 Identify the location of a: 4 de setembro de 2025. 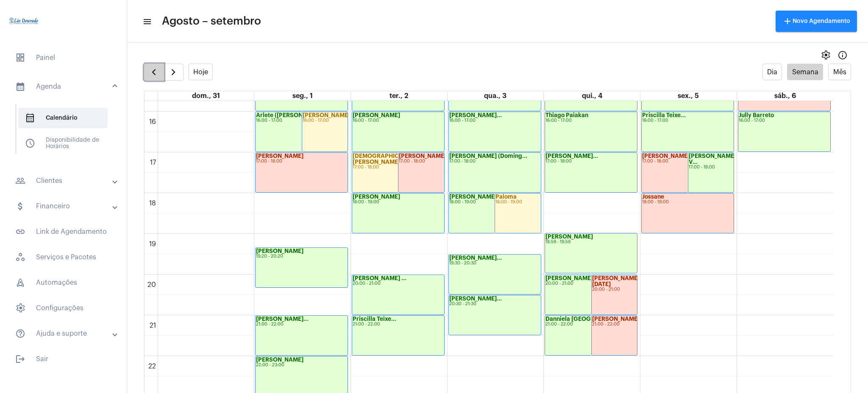
(593, 96).